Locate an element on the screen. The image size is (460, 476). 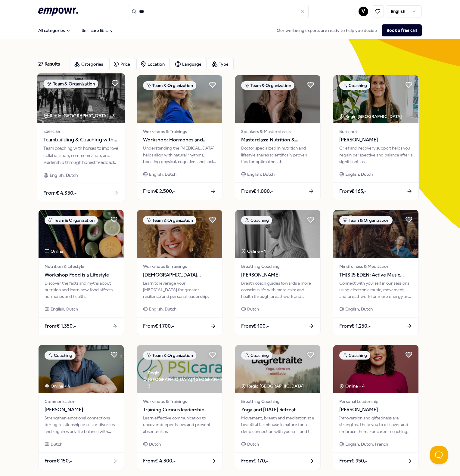
span: From € 165,- is located at coordinates (352, 191).